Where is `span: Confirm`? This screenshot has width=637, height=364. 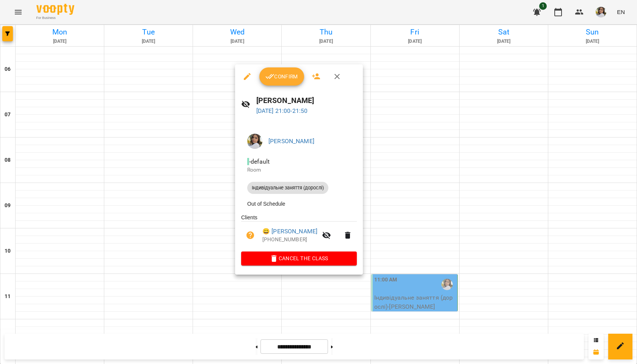
span: Confirm is located at coordinates (282, 76).